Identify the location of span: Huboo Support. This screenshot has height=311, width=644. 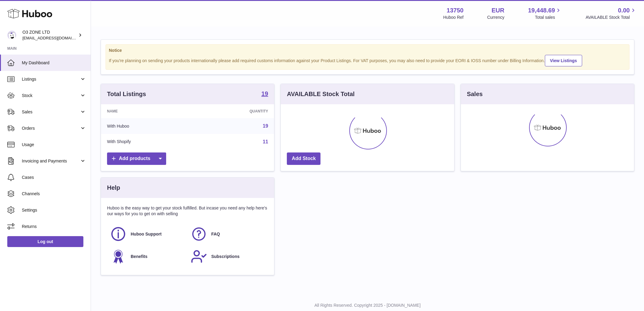
(146, 234).